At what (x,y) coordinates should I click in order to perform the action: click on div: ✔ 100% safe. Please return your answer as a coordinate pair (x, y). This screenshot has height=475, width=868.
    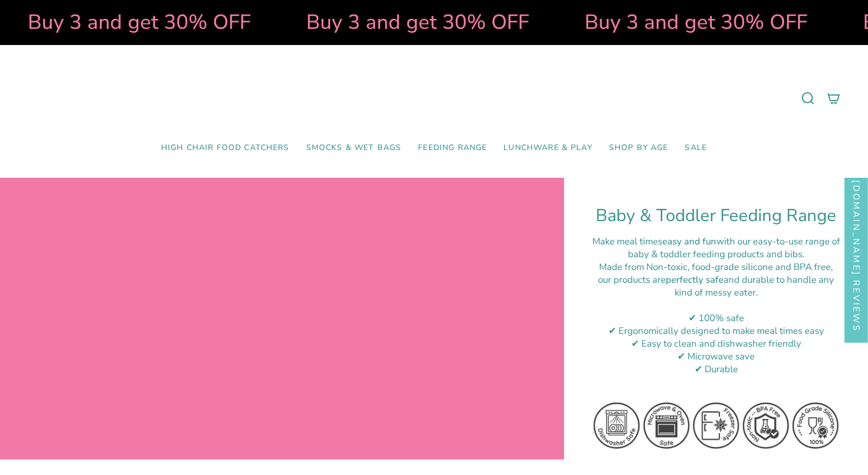
    Looking at the image, I should click on (716, 318).